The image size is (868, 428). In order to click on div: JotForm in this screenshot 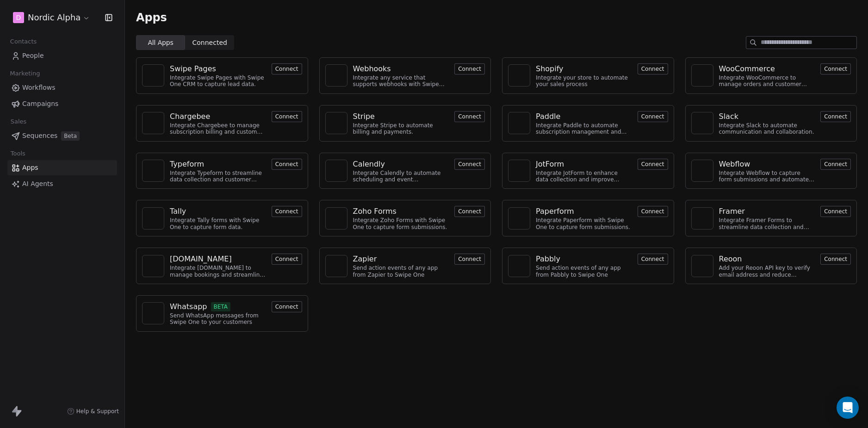, I will do `click(550, 164)`.